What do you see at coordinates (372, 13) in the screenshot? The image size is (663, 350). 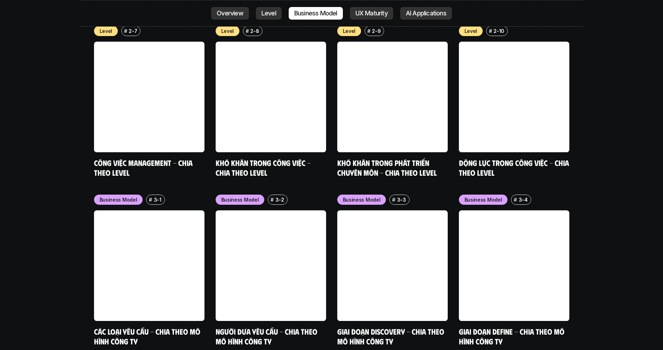 I see `a: UX Maturity` at bounding box center [372, 13].